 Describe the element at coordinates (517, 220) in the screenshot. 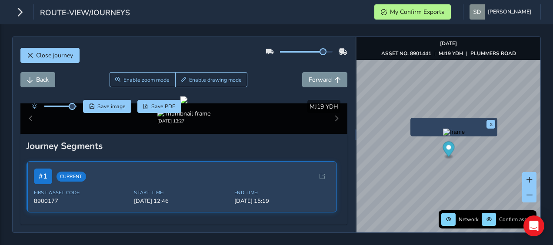

I see `span: Confirm assets` at that location.